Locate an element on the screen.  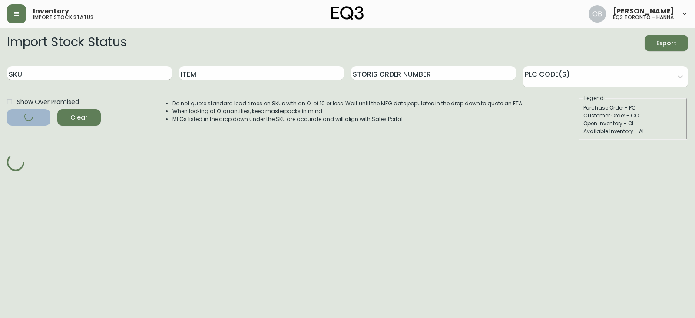
span: Export is located at coordinates (667, 43).